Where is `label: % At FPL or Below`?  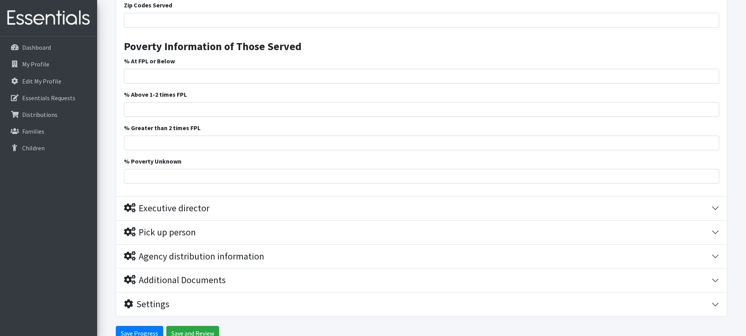 label: % At FPL or Below is located at coordinates (149, 61).